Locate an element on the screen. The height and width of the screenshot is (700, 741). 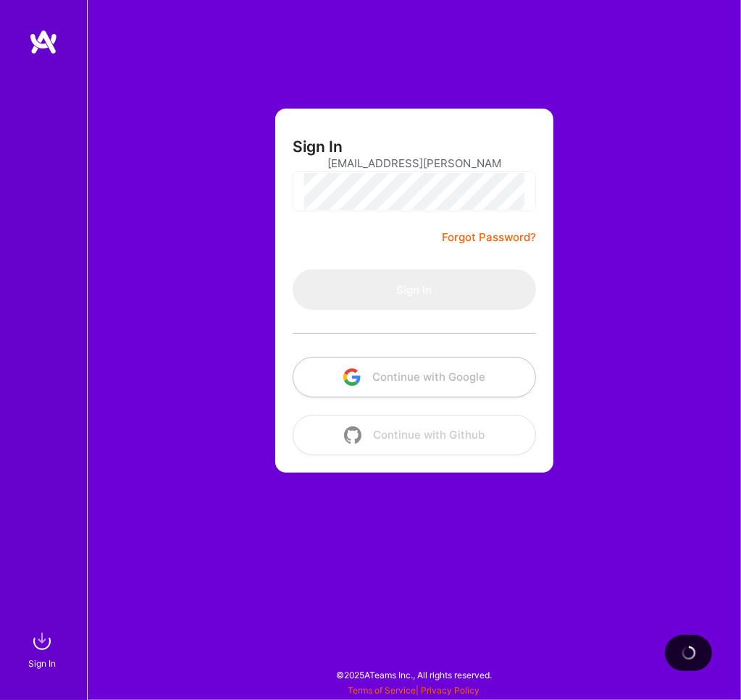
a: sign inSign In is located at coordinates (43, 649).